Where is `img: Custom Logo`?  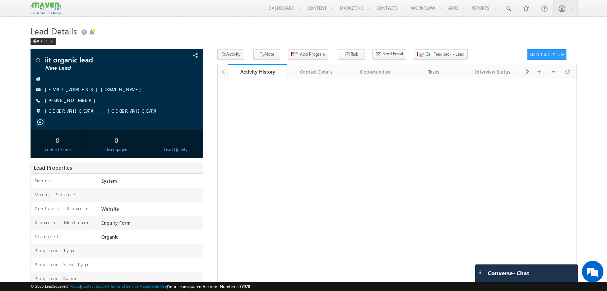
img: Custom Logo is located at coordinates (46, 8).